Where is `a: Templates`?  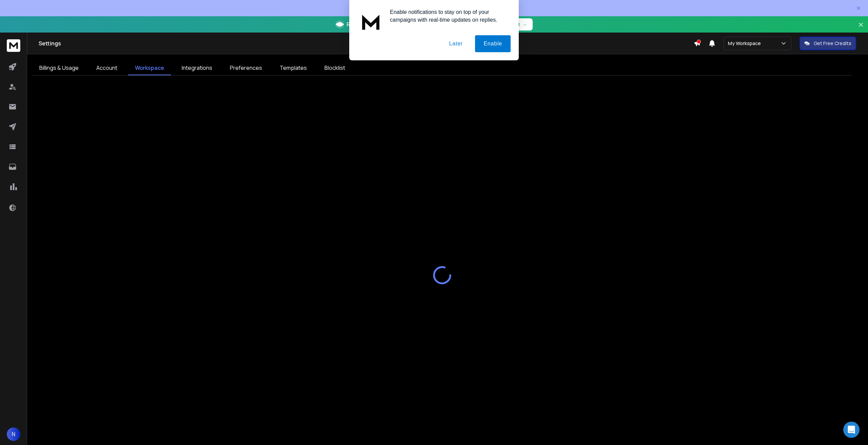
a: Templates is located at coordinates (293, 68).